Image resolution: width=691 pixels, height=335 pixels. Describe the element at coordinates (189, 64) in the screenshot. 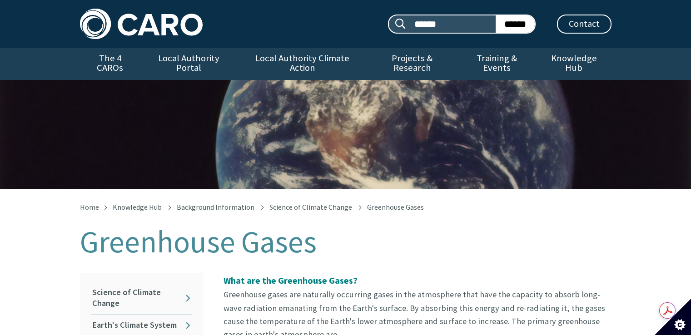

I see `a: Local Authority Portal` at that location.